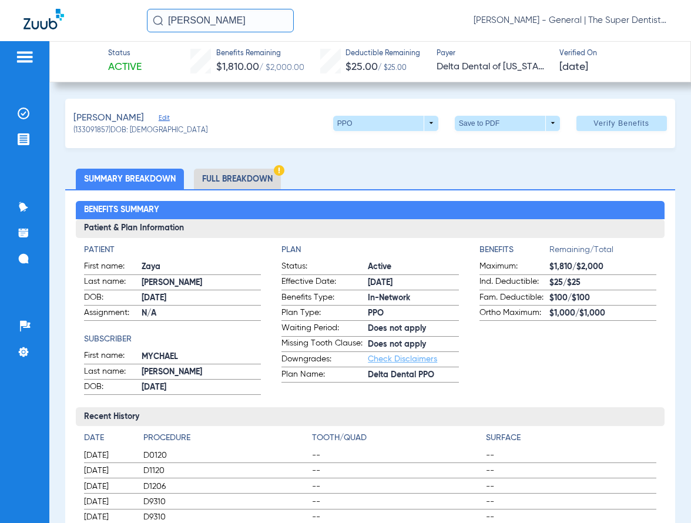 The height and width of the screenshot is (523, 691). Describe the element at coordinates (325, 345) in the screenshot. I see `span: Missing Tooth Clause:` at that location.